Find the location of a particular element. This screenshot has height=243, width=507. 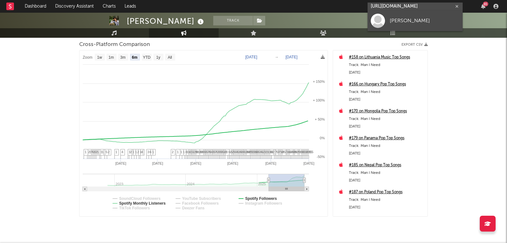

div: #187 on Poland Pop Top Songs is located at coordinates (386, 192).